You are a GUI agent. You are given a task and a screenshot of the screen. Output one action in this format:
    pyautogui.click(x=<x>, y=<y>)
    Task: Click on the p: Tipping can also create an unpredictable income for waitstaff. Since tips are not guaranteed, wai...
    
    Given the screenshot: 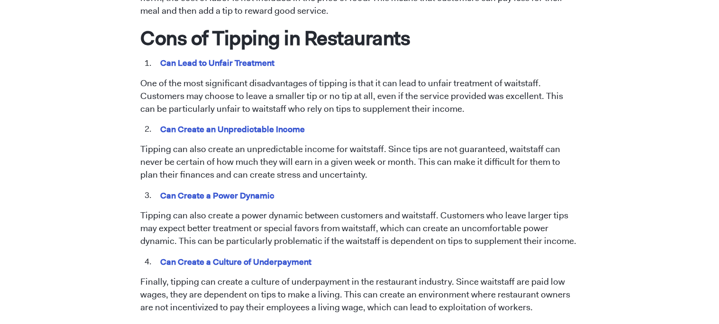 What is the action you would take?
    pyautogui.click(x=360, y=162)
    